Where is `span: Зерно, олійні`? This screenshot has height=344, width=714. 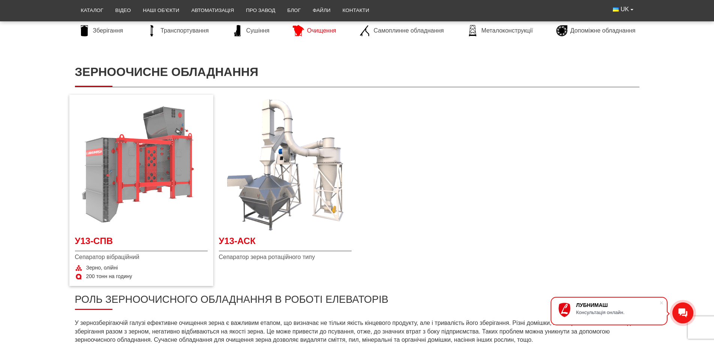
span: Зерно, олійні is located at coordinates (102, 268).